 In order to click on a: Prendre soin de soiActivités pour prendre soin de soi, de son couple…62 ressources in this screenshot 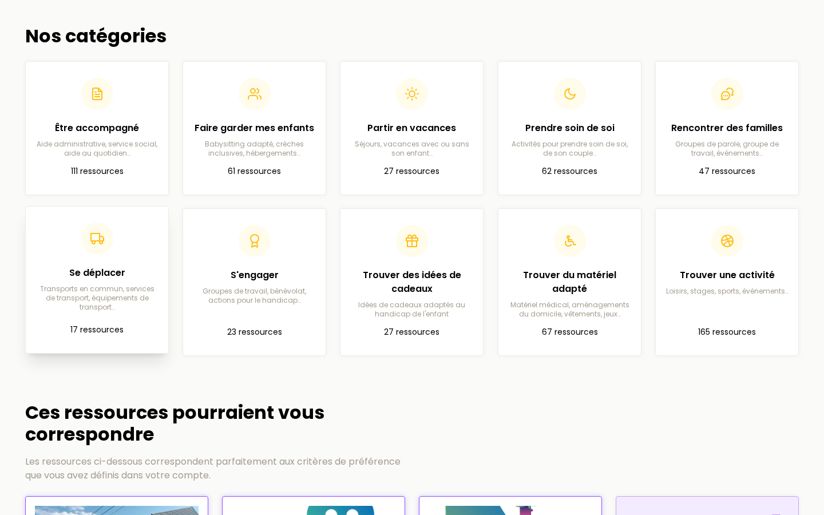, I will do `click(569, 128)`.